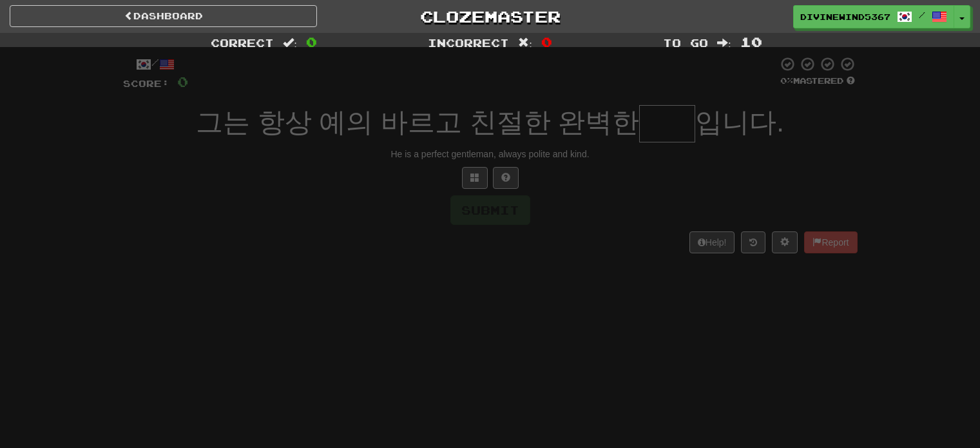 The height and width of the screenshot is (448, 980). Describe the element at coordinates (818, 82) in the screenshot. I see `div: Mastered` at that location.